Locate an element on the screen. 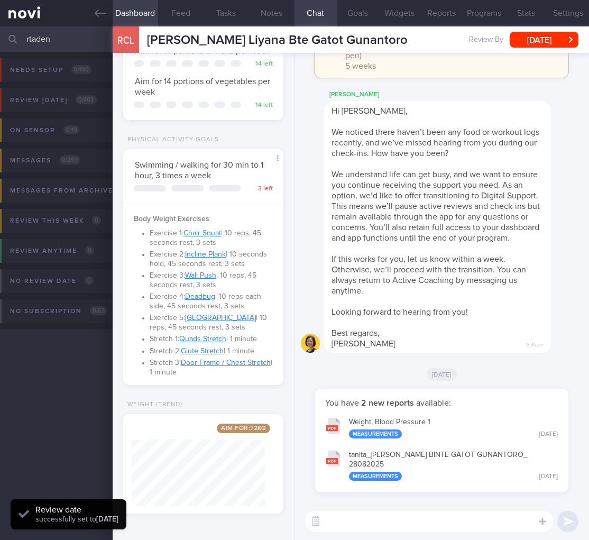 The width and height of the screenshot is (589, 540). span: 0 / 19 is located at coordinates (71, 130).